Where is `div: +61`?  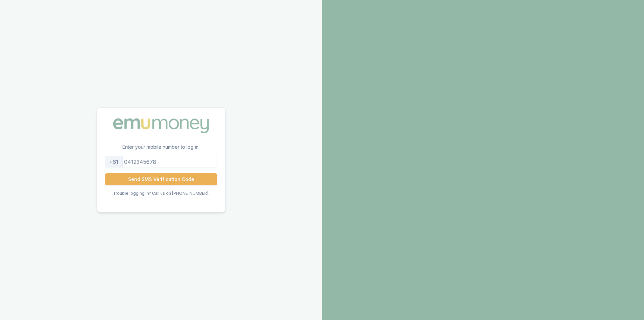
div: +61 is located at coordinates (114, 162).